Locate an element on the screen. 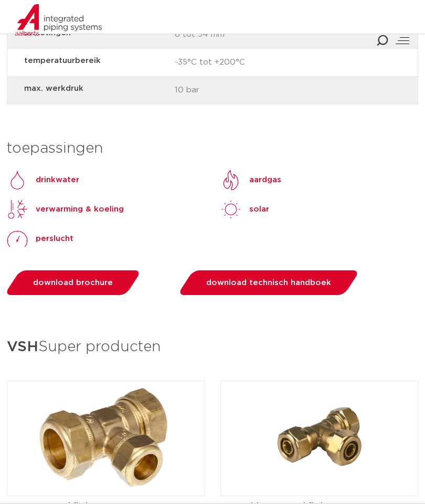 The image size is (425, 504). h3: Super producten is located at coordinates (212, 347).